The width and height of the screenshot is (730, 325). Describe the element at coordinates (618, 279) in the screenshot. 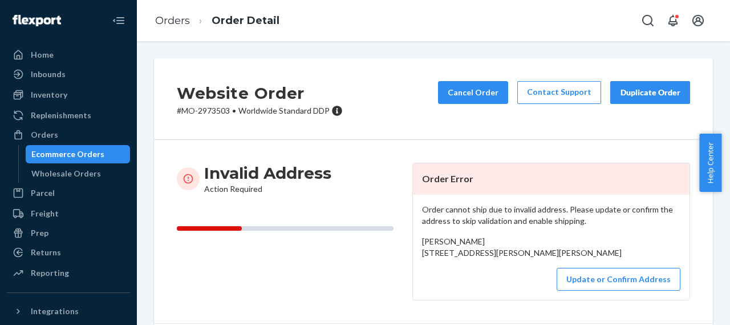

I see `button: Update or Confirm Address` at that location.